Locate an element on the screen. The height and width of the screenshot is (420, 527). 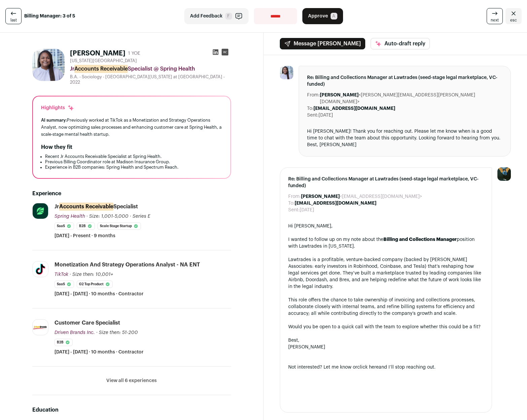
strong: Billing and Collections Manager is located at coordinates (420, 239).